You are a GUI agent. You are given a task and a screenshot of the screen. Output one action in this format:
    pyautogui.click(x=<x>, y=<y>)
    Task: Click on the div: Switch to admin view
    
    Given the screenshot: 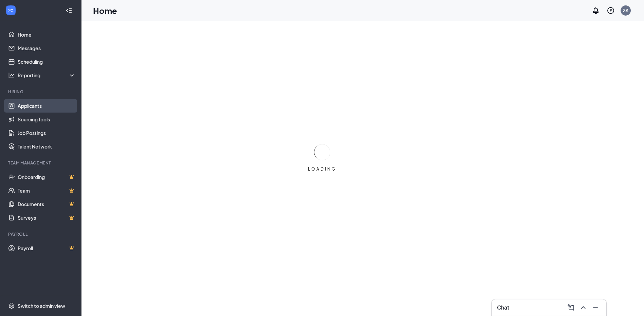 What is the action you would take?
    pyautogui.click(x=41, y=306)
    